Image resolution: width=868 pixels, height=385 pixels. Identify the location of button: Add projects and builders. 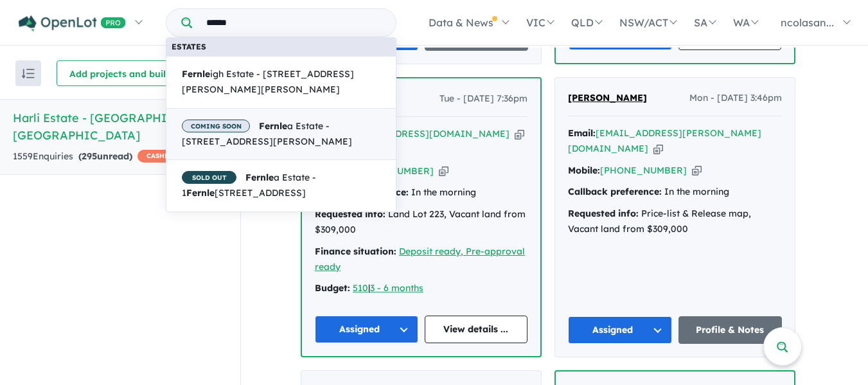
(127, 73).